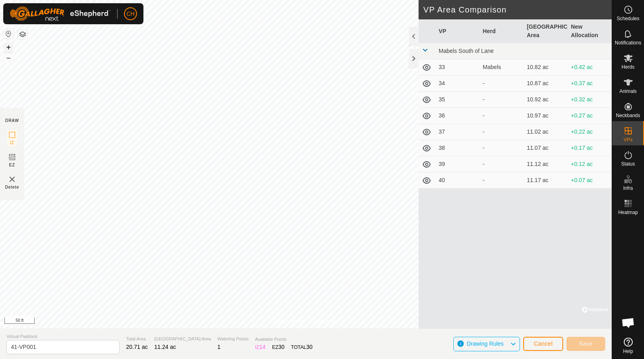 Image resolution: width=644 pixels, height=359 pixels. I want to click on div: IZ, so click(260, 347).